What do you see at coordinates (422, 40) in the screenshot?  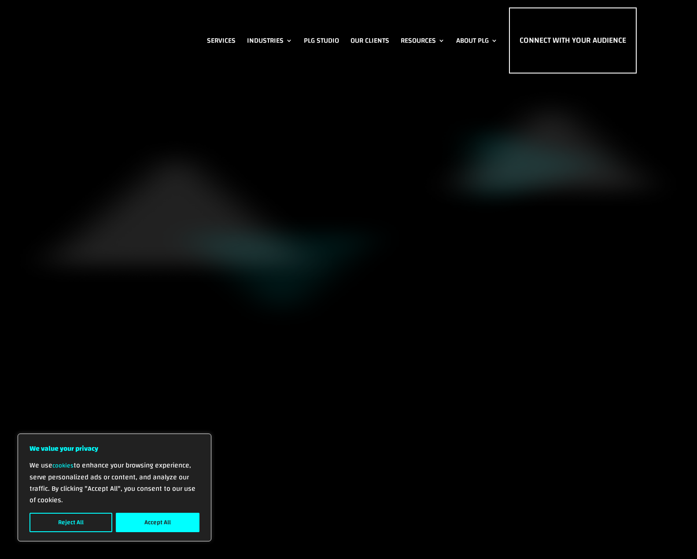 I see `a: Resources` at bounding box center [422, 40].